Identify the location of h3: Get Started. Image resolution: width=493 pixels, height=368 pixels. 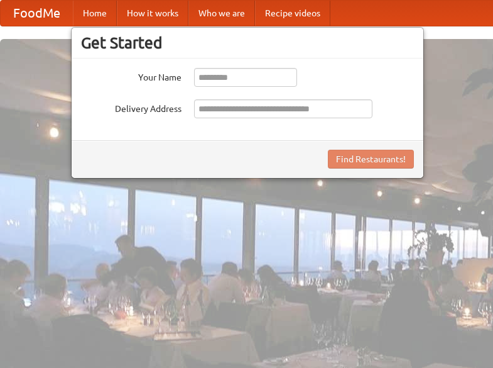
(248, 43).